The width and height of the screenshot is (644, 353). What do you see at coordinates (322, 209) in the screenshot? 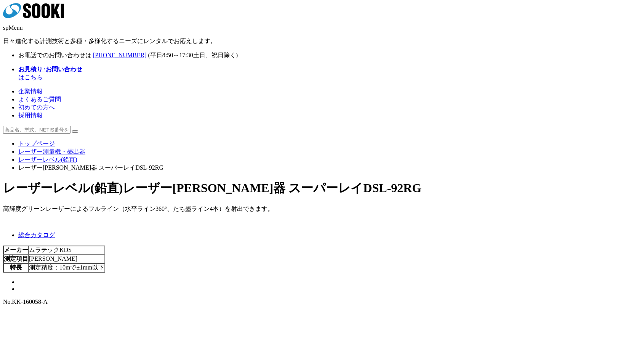
I see `div: 高輝度グリーンレーザーによるフルライン（水平ライン360°、たち墨ライン4本）を射出できます。` at bounding box center [322, 209].